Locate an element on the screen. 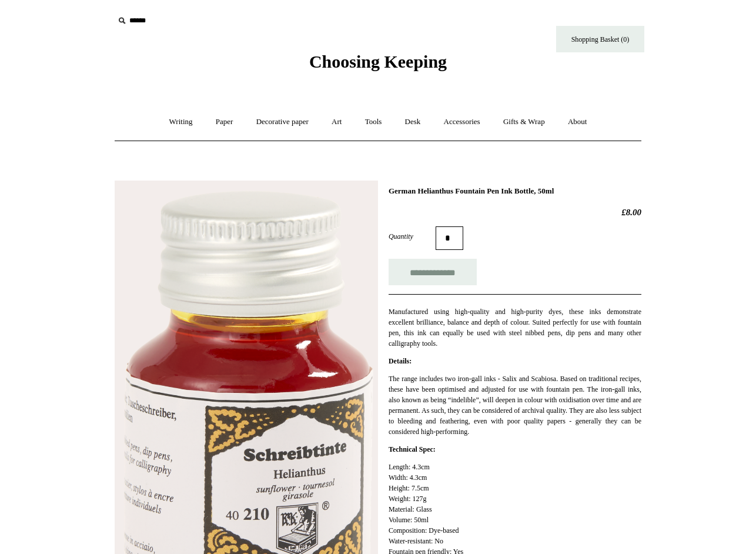  p: The range includes two iron-gall inks - Salix and Scabiosa. Based on traditional recipes, these h... is located at coordinates (515, 405).